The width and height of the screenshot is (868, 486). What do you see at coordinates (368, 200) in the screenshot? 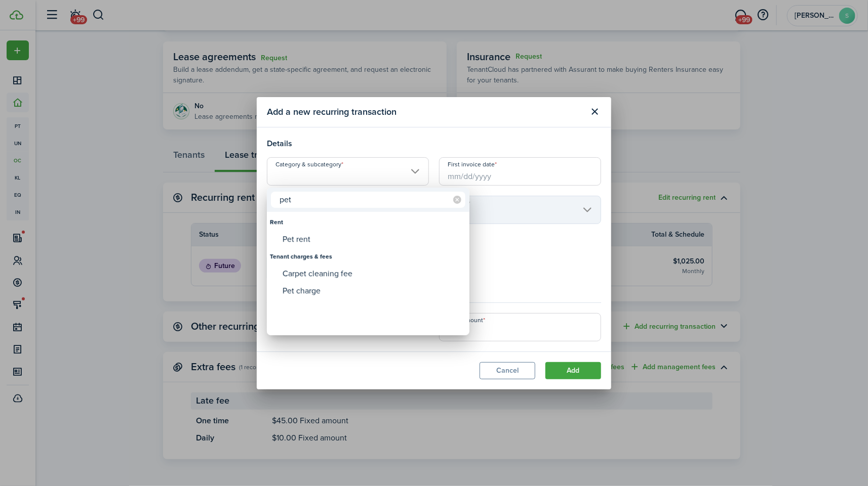
I see `input: Search` at bounding box center [368, 200].